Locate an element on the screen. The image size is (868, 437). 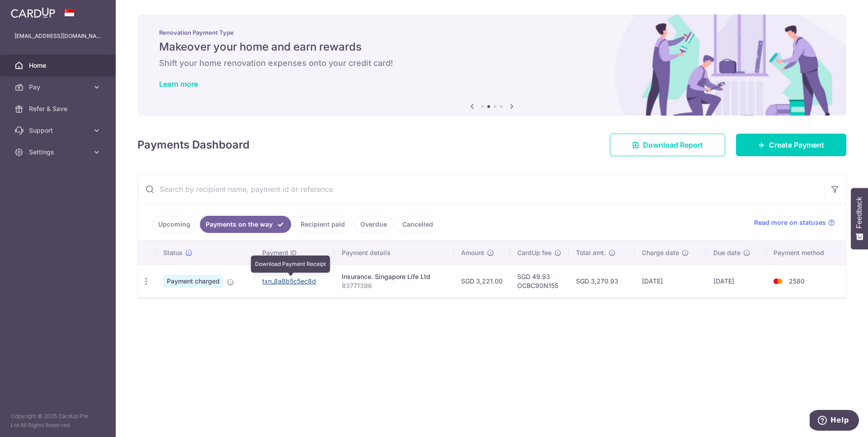
a: Recipient paid is located at coordinates (323, 224).